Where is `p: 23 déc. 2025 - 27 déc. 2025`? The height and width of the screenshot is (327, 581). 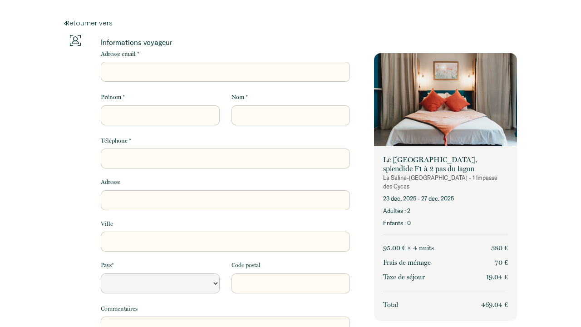
p: 23 déc. 2025 - 27 déc. 2025 is located at coordinates (446, 199).